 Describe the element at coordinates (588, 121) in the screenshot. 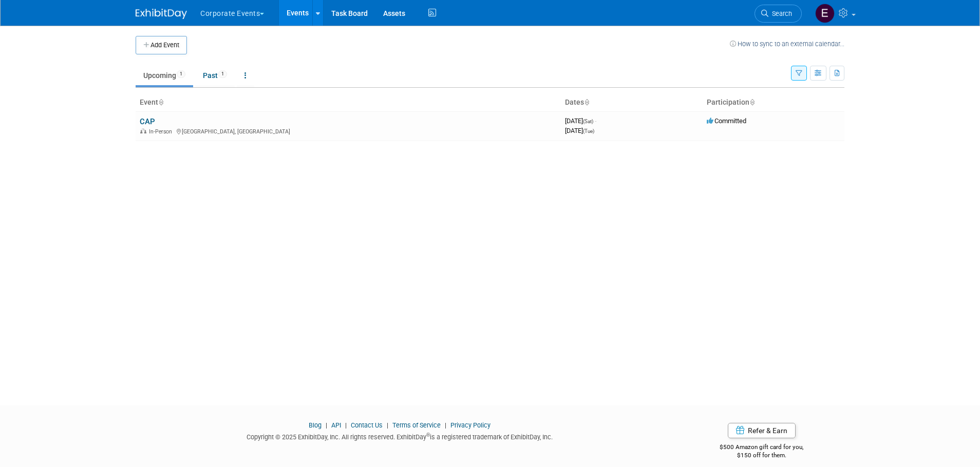

I see `span: (Sat)` at that location.